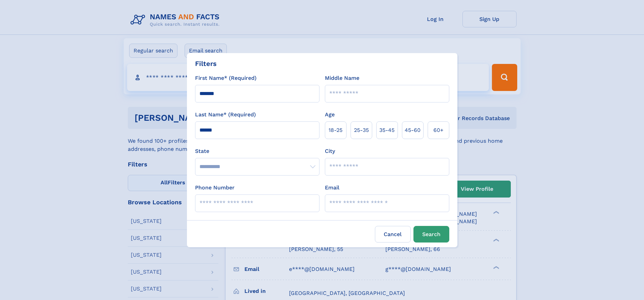 This screenshot has width=644, height=300. What do you see at coordinates (335, 130) in the screenshot?
I see `span: 18‑25` at bounding box center [335, 130].